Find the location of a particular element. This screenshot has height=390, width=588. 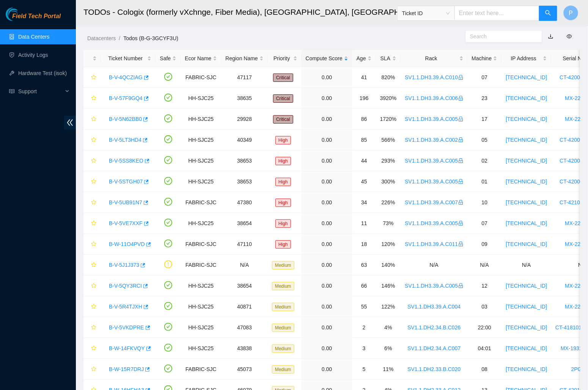

a: SV1.1.DH3.39.A.C006lock is located at coordinates (434, 98).